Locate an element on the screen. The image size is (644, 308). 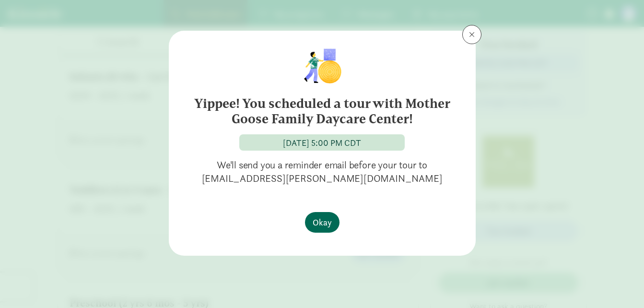
span: Okay is located at coordinates (322, 222).